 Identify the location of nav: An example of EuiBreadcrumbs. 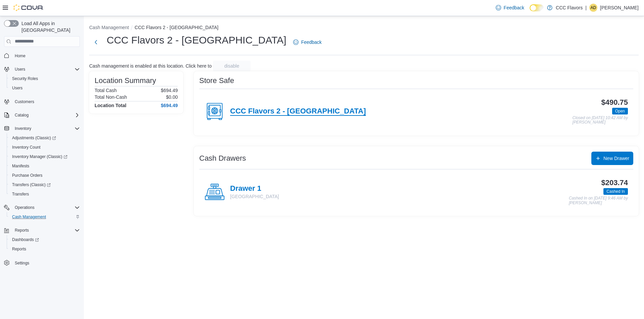
(364, 28).